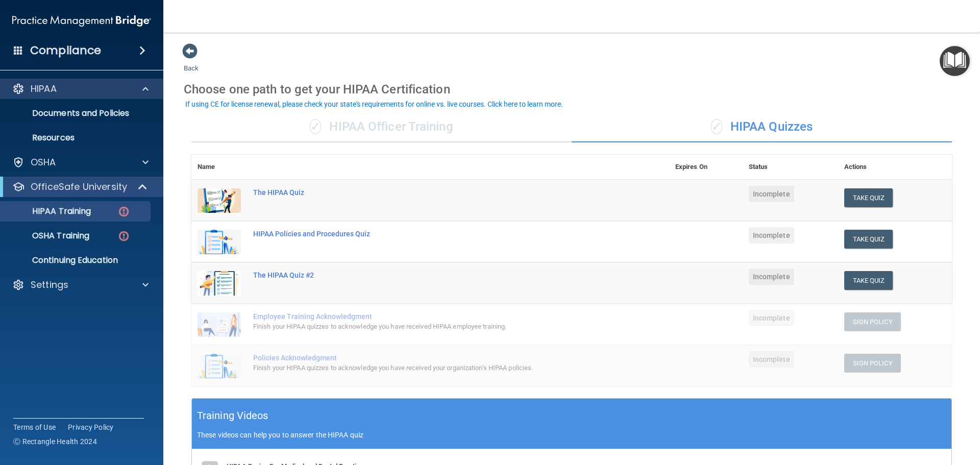 The image size is (980, 465). Describe the element at coordinates (954, 61) in the screenshot. I see `button: Open Resource Center` at that location.